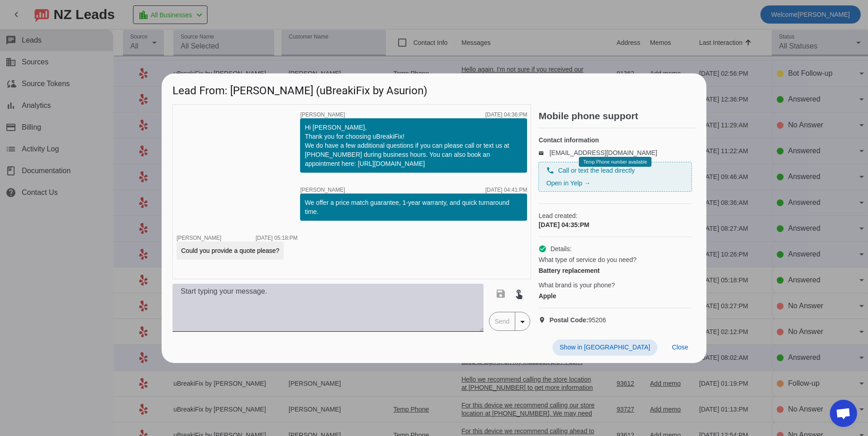 This screenshot has width=868, height=436. Describe the element at coordinates (587, 259) in the screenshot. I see `span: What type of service do you need?` at that location.